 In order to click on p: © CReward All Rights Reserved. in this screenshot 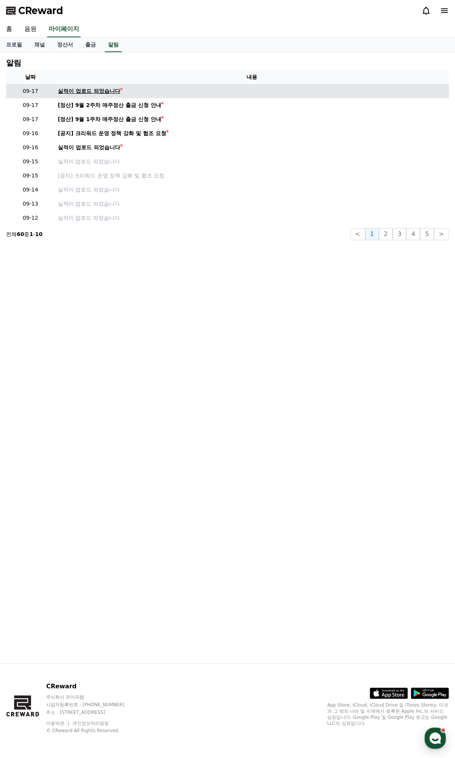, I will do `click(92, 730)`.